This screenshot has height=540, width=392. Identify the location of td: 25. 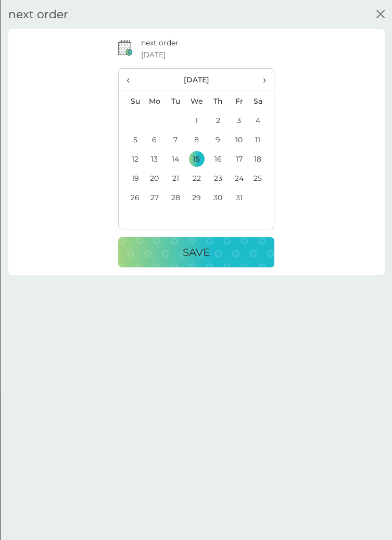
(261, 178).